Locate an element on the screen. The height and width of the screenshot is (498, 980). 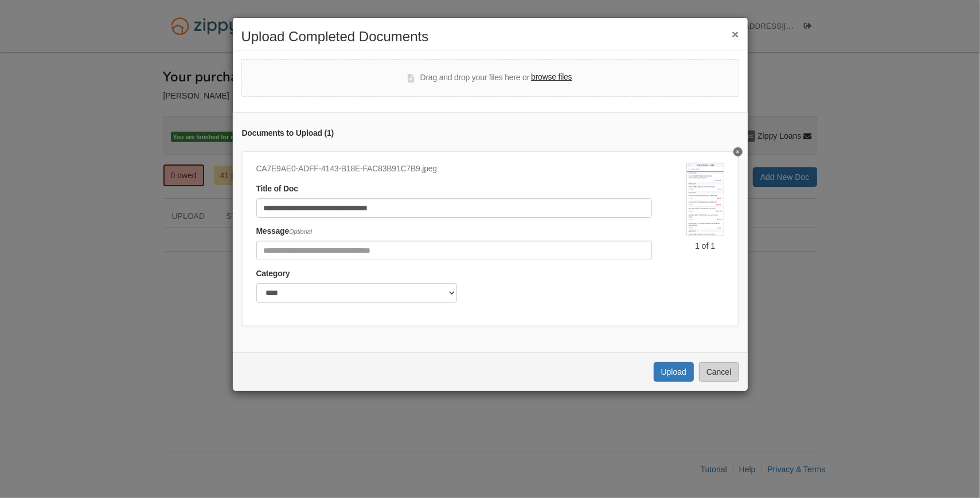
input: Document Title is located at coordinates (454, 208).